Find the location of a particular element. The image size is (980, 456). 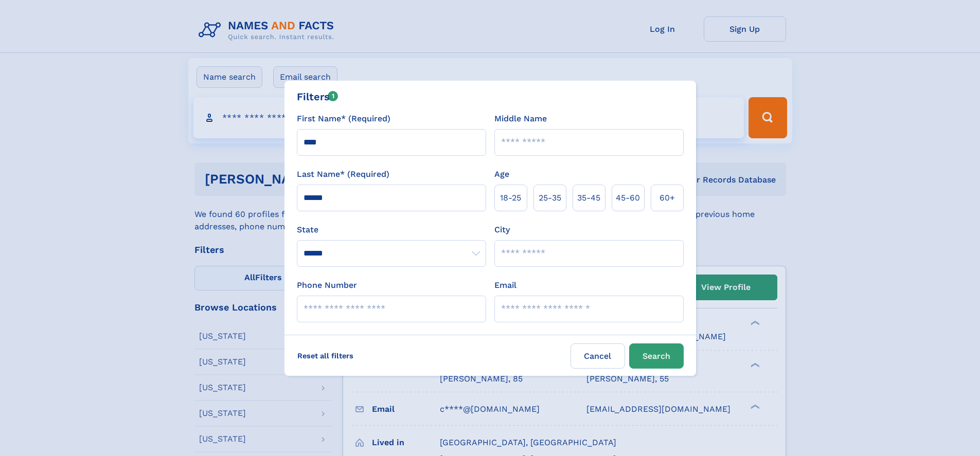

label: Age is located at coordinates (502, 174).